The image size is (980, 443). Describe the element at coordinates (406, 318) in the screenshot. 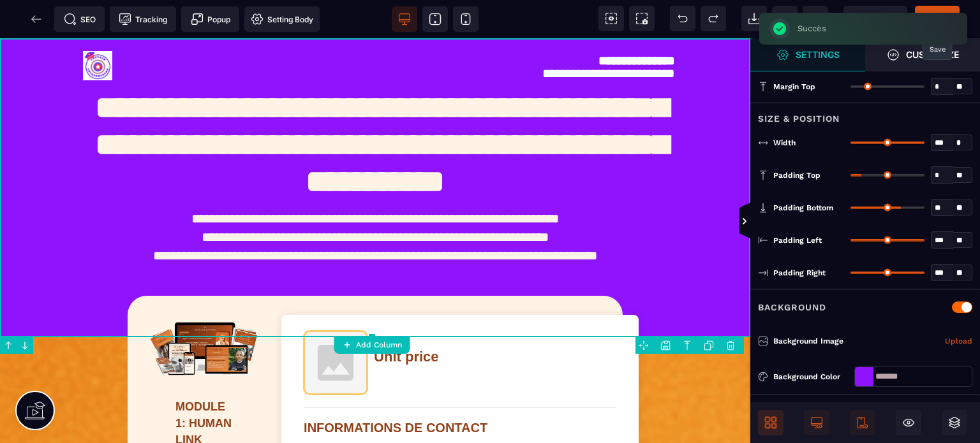

I see `span: Unit price` at that location.